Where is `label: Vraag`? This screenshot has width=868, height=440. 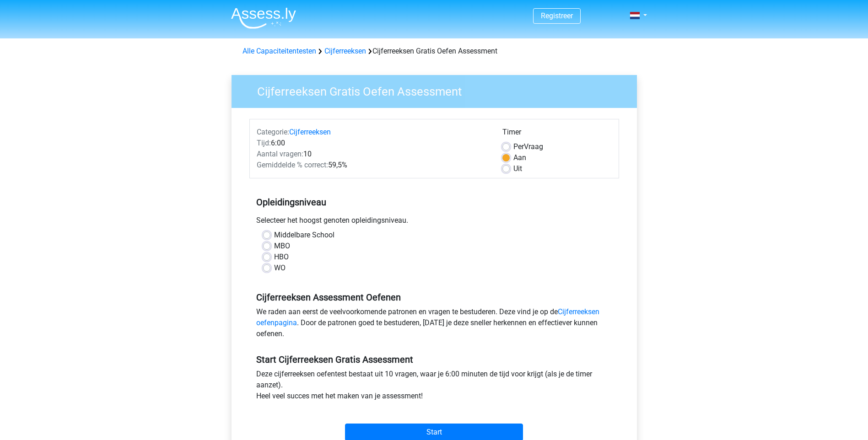 label: Vraag is located at coordinates (528, 147).